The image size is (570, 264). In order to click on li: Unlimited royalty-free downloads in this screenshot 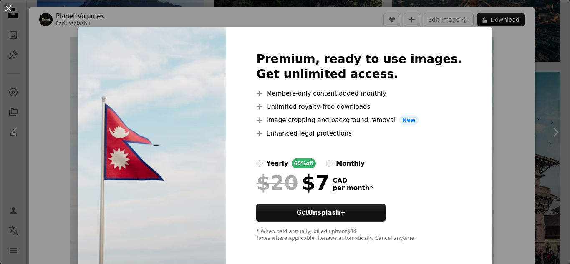, I will do `click(359, 107)`.